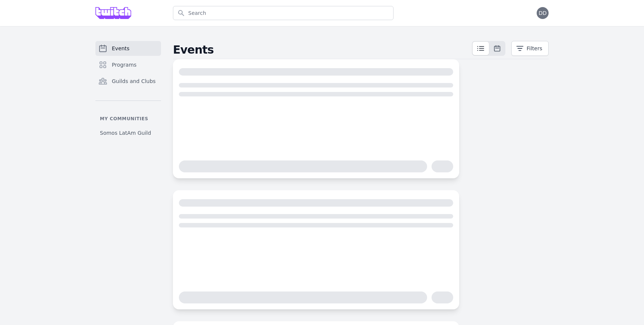 The width and height of the screenshot is (644, 325). What do you see at coordinates (128, 119) in the screenshot?
I see `p: My communities` at bounding box center [128, 119].